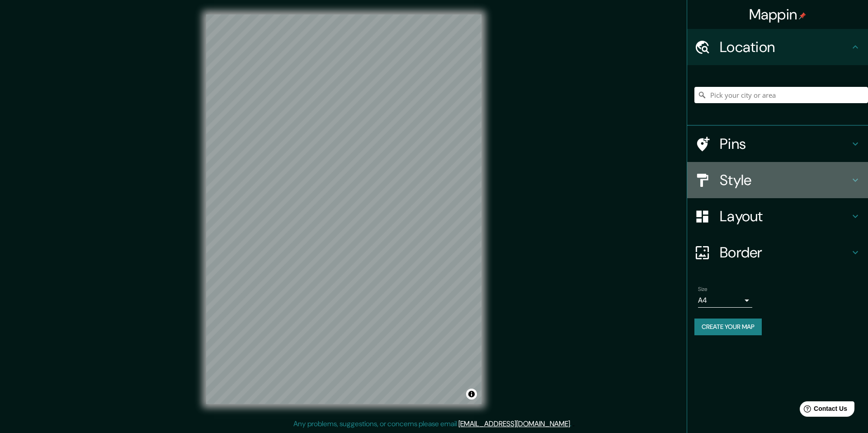 This screenshot has width=868, height=433. I want to click on div: Layout, so click(778, 216).